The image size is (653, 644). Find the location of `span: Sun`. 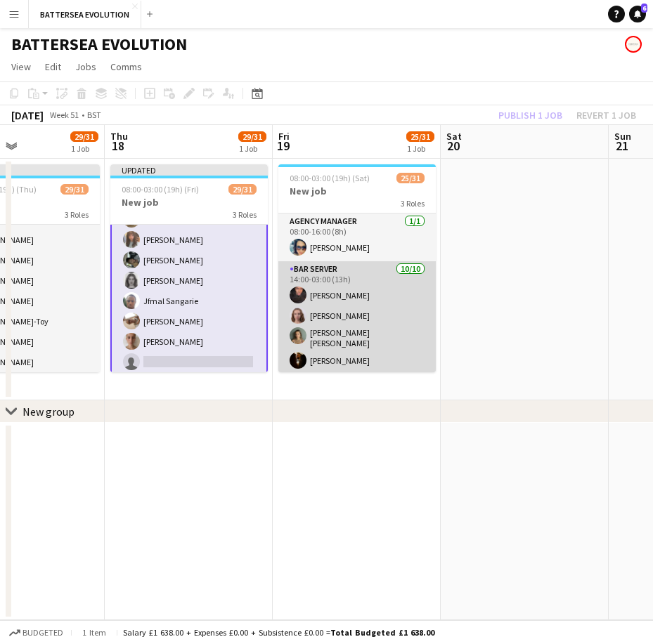

span: Sun is located at coordinates (623, 136).